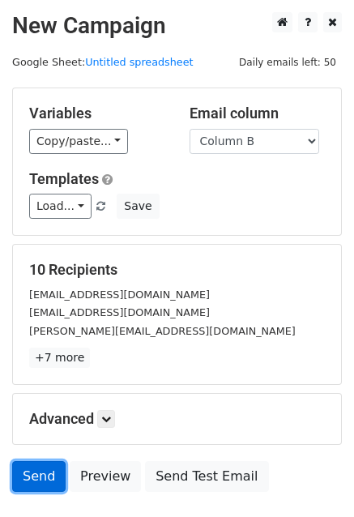 The width and height of the screenshot is (354, 517). What do you see at coordinates (97, 113) in the screenshot?
I see `h5: Variables` at bounding box center [97, 113].